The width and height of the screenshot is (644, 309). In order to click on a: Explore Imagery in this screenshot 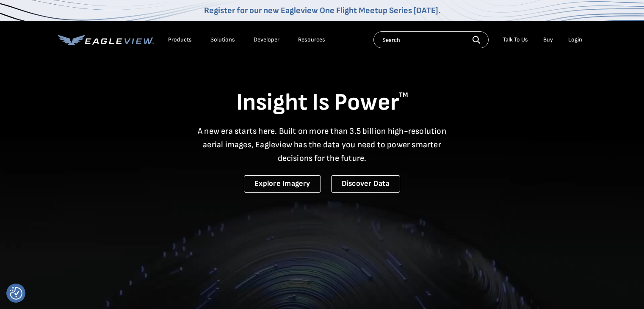, I will do `click(282, 184)`.